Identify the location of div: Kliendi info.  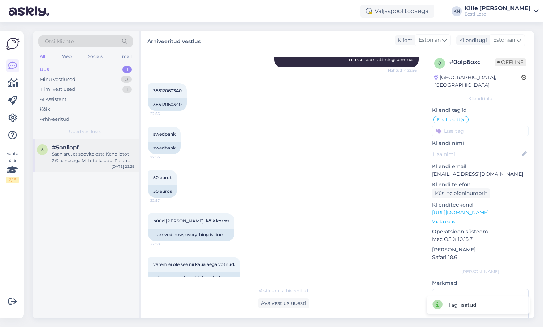
(480, 99).